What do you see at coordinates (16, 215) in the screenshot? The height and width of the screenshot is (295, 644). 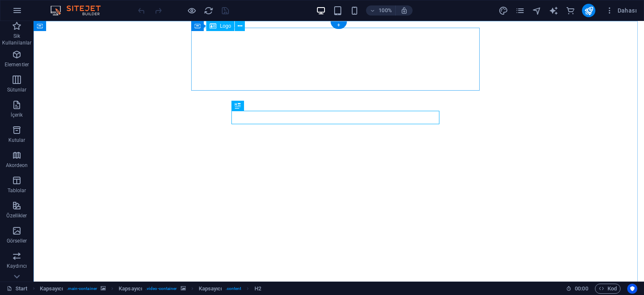 I see `p: Özellikler` at bounding box center [16, 215].